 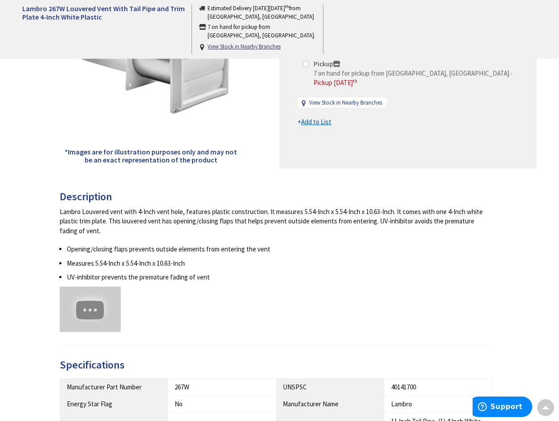 I want to click on th: UNSPSC, so click(x=330, y=387).